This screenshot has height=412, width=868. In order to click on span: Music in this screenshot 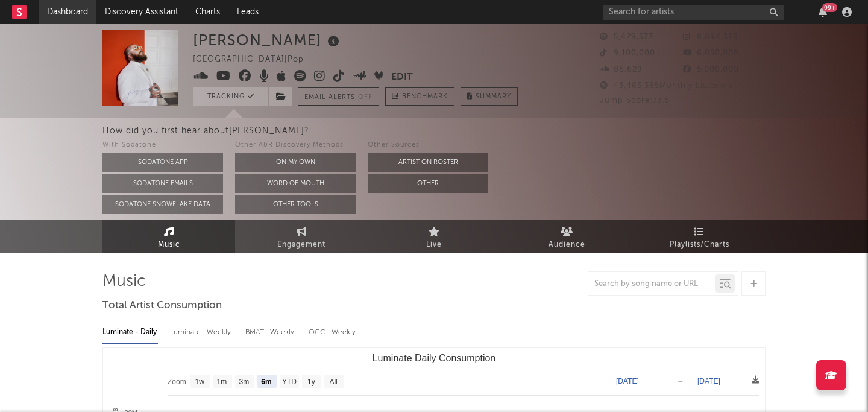, I will do `click(169, 245)`.